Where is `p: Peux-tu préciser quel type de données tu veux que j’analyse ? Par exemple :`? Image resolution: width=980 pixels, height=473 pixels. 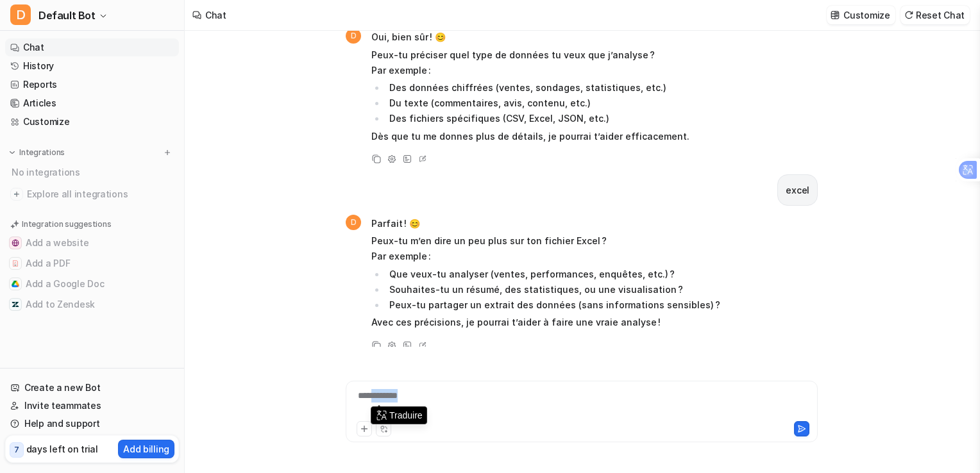 p: Peux-tu préciser quel type de données tu veux que j’analyse ? Par exemple : is located at coordinates (531, 62).